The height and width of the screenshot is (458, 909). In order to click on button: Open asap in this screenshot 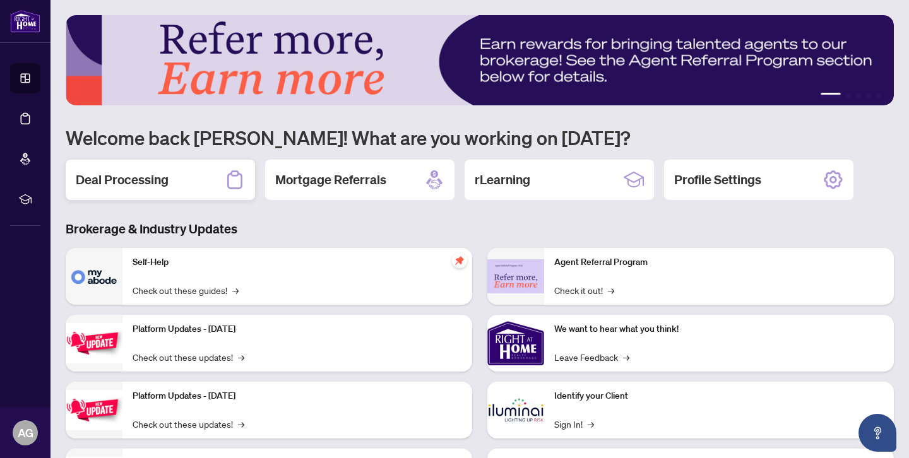, I will do `click(878, 433)`.